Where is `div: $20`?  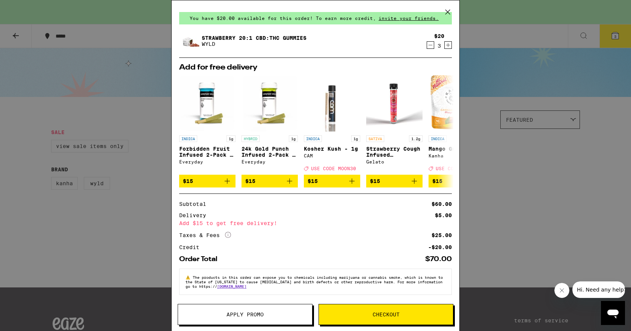
div: $20 is located at coordinates (439, 36).